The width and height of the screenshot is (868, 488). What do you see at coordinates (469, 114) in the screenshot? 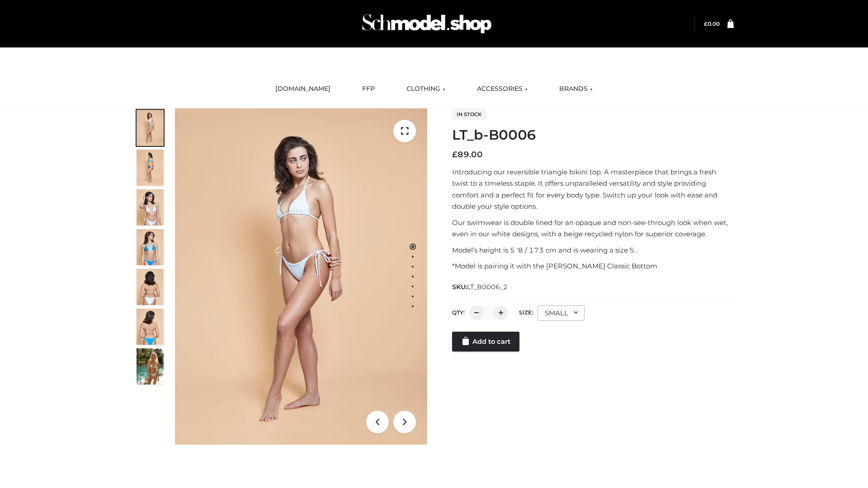
I see `span: In stock` at bounding box center [469, 114].